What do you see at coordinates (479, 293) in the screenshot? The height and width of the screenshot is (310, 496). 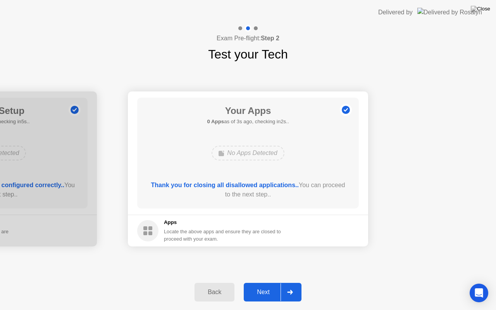 I see `div: Open Intercom Messenger` at bounding box center [479, 293].